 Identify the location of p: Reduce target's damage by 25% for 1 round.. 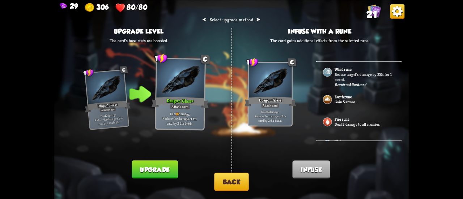
(365, 77).